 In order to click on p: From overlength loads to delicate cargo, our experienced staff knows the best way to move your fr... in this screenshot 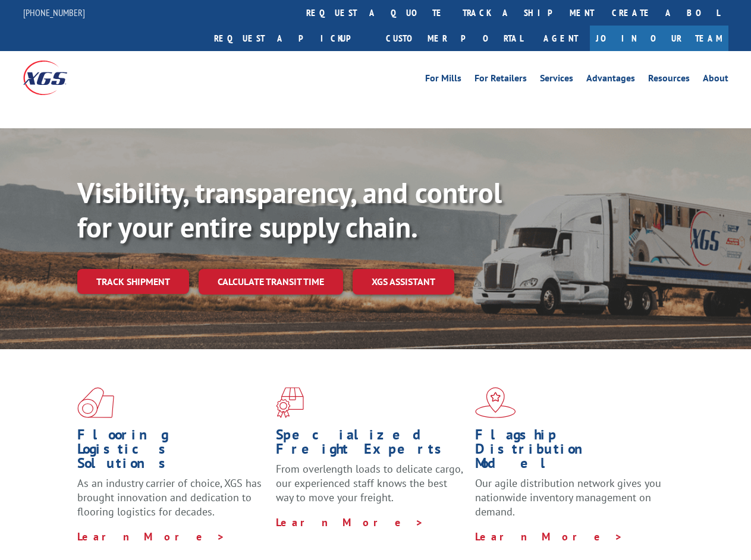, I will do `click(371, 489)`.